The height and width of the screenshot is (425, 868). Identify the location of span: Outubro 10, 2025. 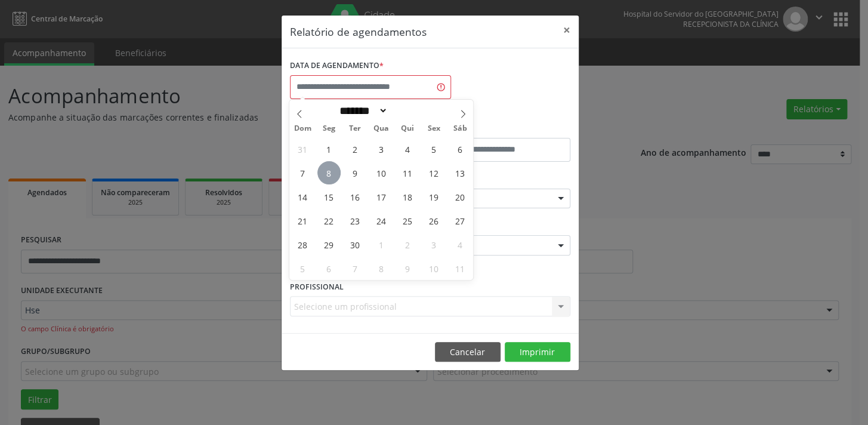
(433, 268).